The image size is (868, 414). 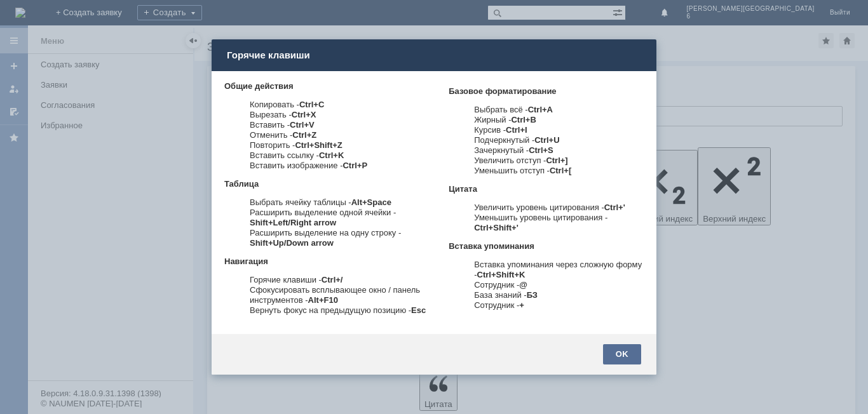 I want to click on b: Таблица, so click(x=241, y=183).